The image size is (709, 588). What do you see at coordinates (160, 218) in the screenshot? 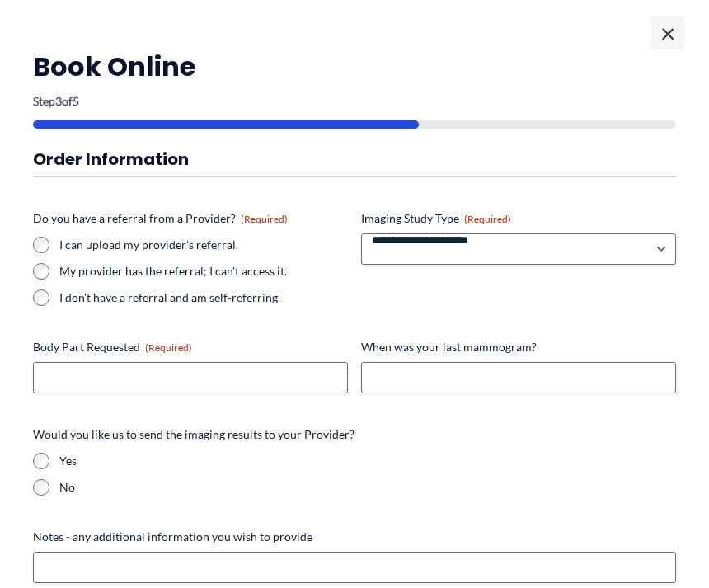
I see `legend: Do you have a referral from a Provider?` at bounding box center [160, 218].